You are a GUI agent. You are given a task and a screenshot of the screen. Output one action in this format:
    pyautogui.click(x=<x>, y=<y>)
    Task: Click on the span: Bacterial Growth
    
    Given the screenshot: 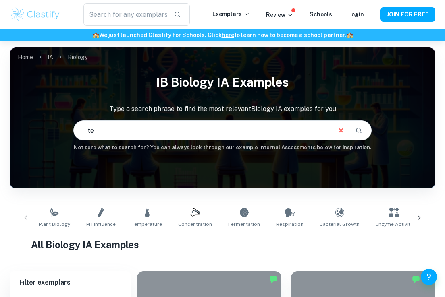 What is the action you would take?
    pyautogui.click(x=339, y=224)
    